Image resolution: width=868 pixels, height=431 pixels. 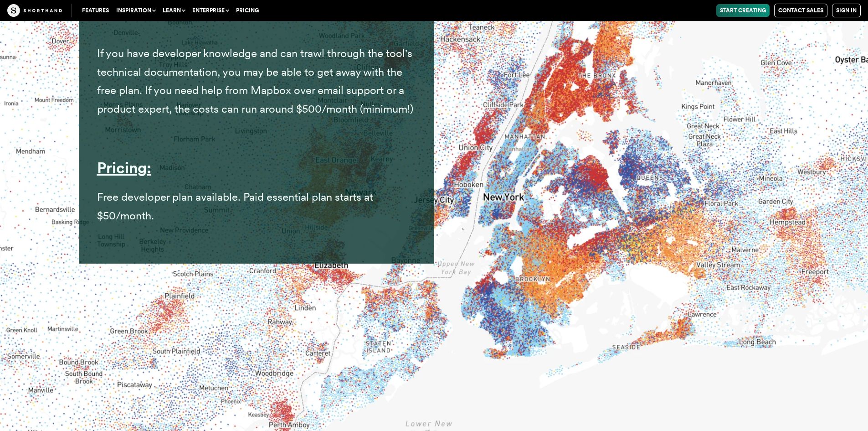 I want to click on a: Start Creating, so click(x=743, y=11).